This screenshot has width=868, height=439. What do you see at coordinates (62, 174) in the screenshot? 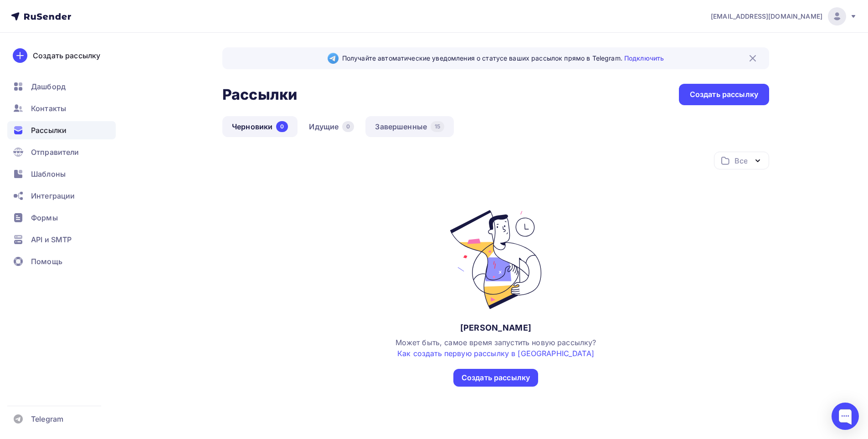
I see `a: Шаблоны` at bounding box center [62, 174].